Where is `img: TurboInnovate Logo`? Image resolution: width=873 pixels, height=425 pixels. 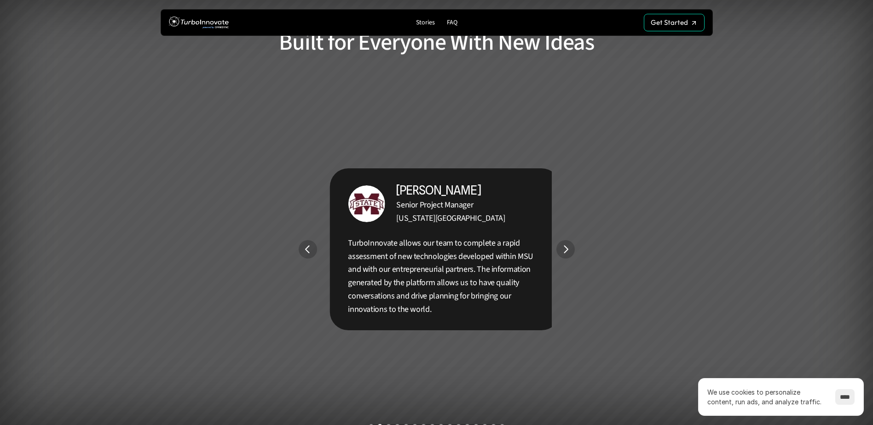
img: TurboInnovate Logo is located at coordinates (199, 23).